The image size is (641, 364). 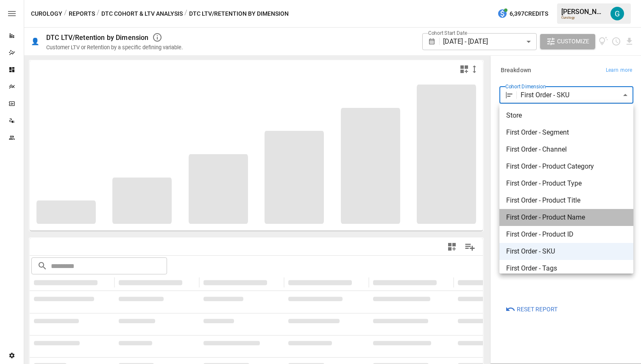 What do you see at coordinates (567, 200) in the screenshot?
I see `span: First Order - Product Title` at bounding box center [567, 200].